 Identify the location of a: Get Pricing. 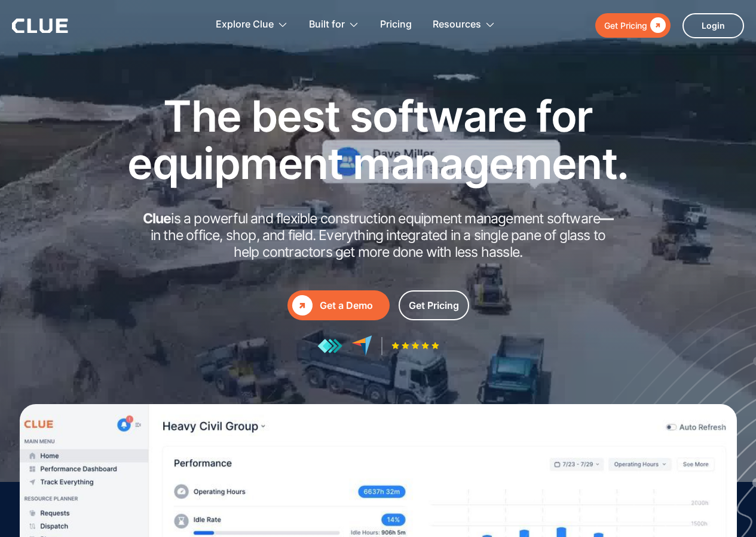
(633, 25).